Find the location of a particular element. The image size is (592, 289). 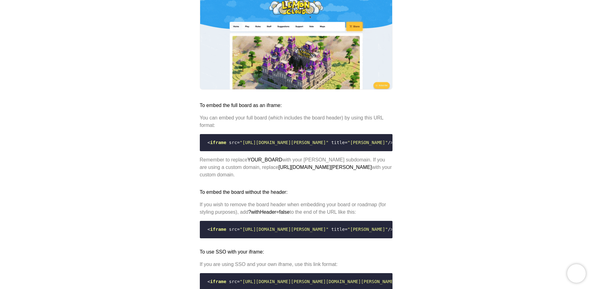

p: If you wish to remove the board header when embedding your board or roadmap (for styling purposes... is located at coordinates (296, 208).